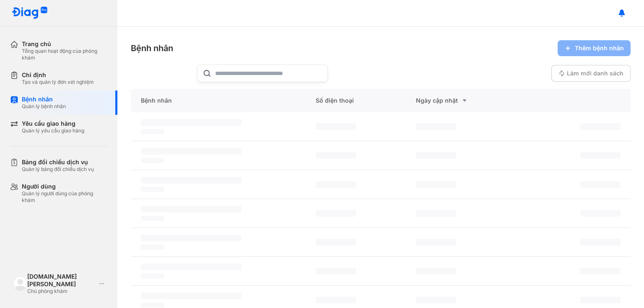  I want to click on div: Yêu cầu giao hàng, so click(52, 124).